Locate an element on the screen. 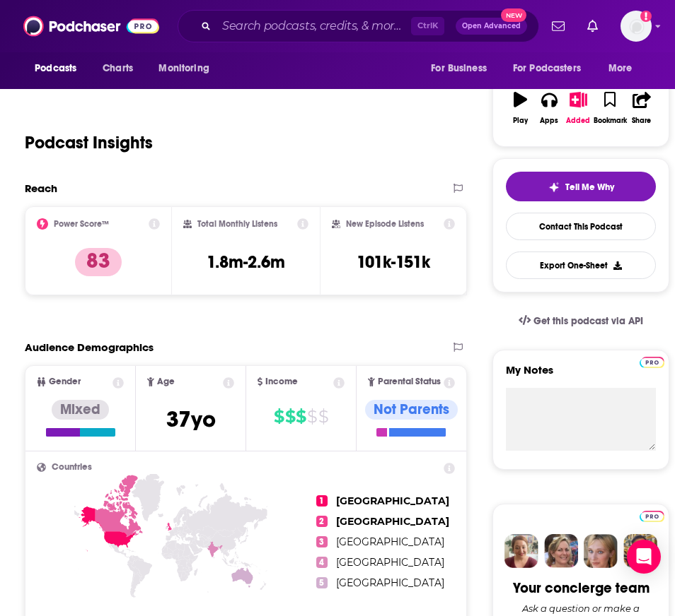 Image resolution: width=675 pixels, height=616 pixels. h3: 101k-151k is located at coordinates (393, 262).